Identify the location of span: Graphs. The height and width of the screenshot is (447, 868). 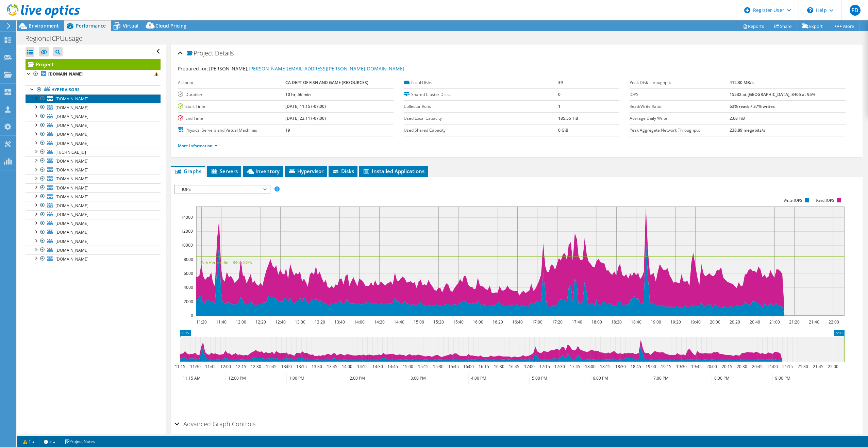
(188, 171).